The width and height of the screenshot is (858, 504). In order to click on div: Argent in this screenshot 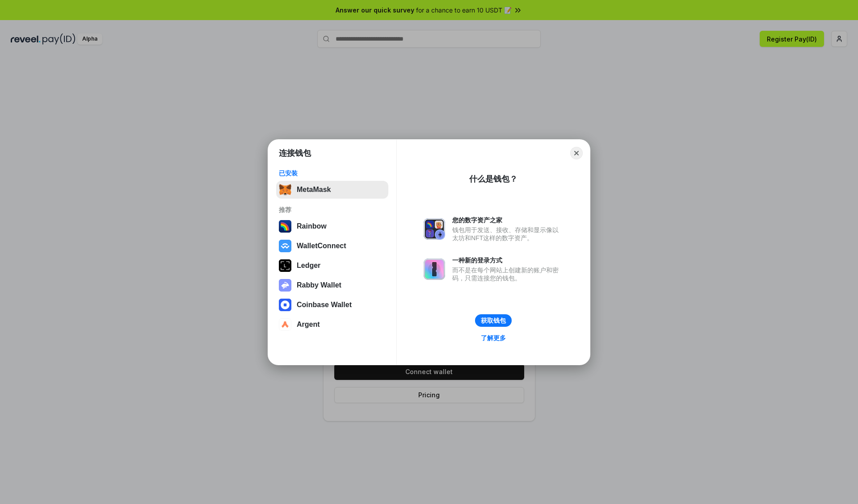, I will do `click(309, 325)`.